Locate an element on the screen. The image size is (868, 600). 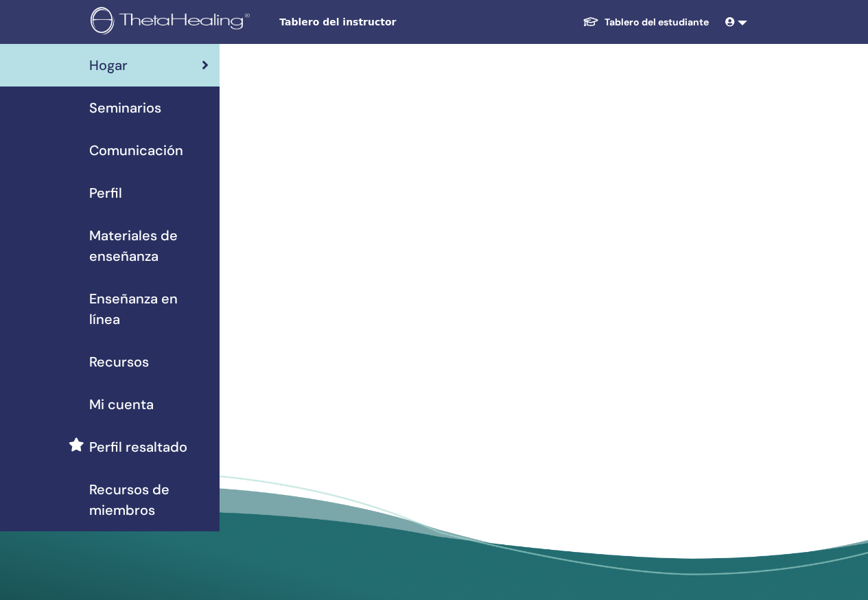
span: Comunicación is located at coordinates (135, 151).